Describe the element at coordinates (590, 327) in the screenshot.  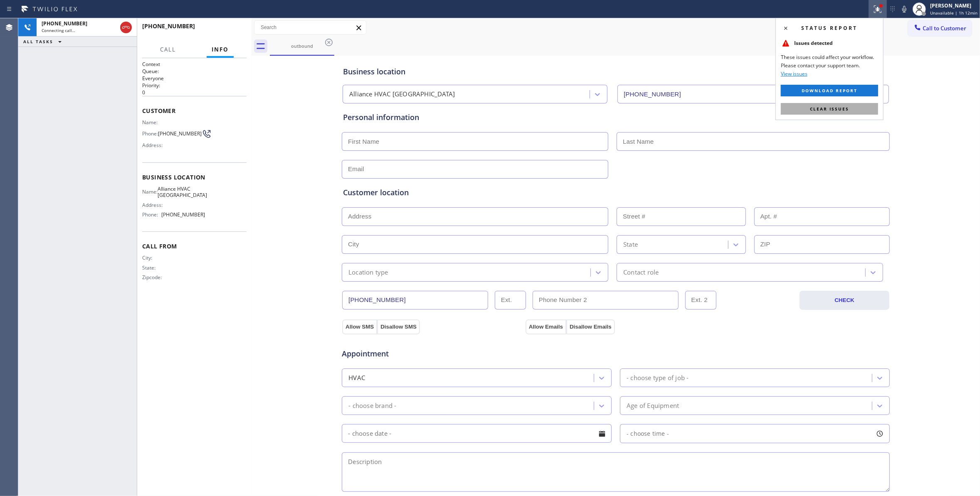
I see `button: Disallow Emails` at that location.